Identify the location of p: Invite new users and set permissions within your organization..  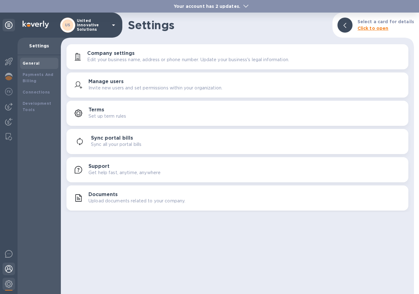
(155, 88).